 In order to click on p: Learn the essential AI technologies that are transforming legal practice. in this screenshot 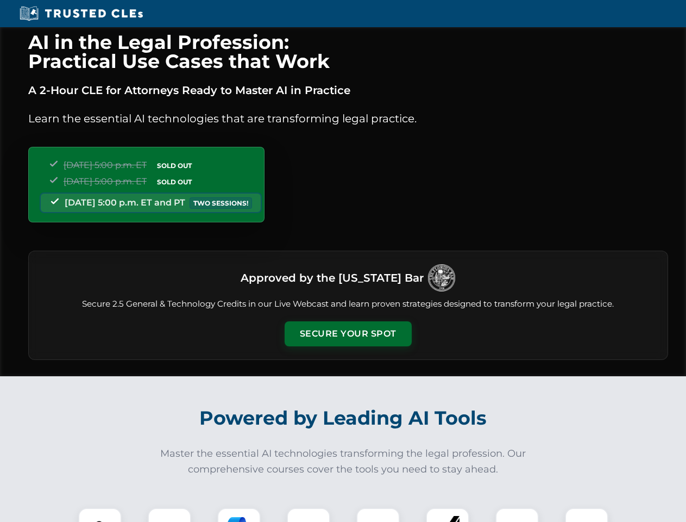, I will do `click(348, 118)`.